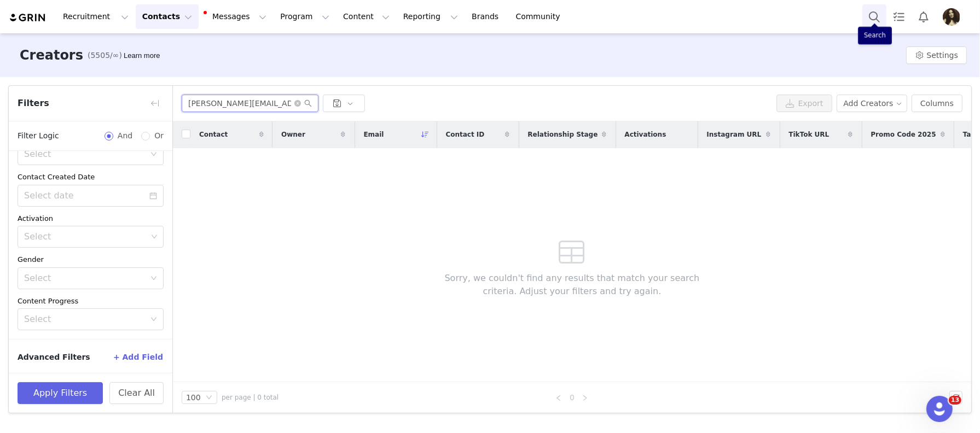 The image size is (980, 433). Describe the element at coordinates (585, 398) in the screenshot. I see `li: Next Page` at that location.